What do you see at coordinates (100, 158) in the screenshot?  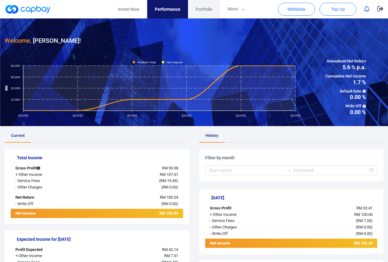 I see `h5: Total Income` at bounding box center [100, 158].